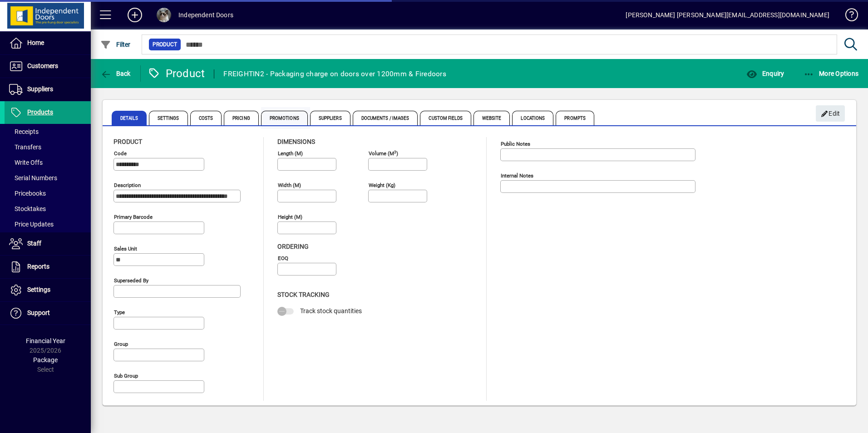 The width and height of the screenshot is (868, 433). Describe the element at coordinates (331, 311) in the screenshot. I see `span: Track stock quantities` at that location.